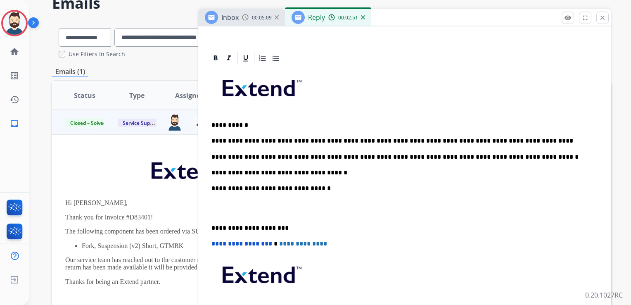 The width and height of the screenshot is (631, 305). Describe the element at coordinates (262, 18) in the screenshot. I see `span: 00:05:09` at that location.